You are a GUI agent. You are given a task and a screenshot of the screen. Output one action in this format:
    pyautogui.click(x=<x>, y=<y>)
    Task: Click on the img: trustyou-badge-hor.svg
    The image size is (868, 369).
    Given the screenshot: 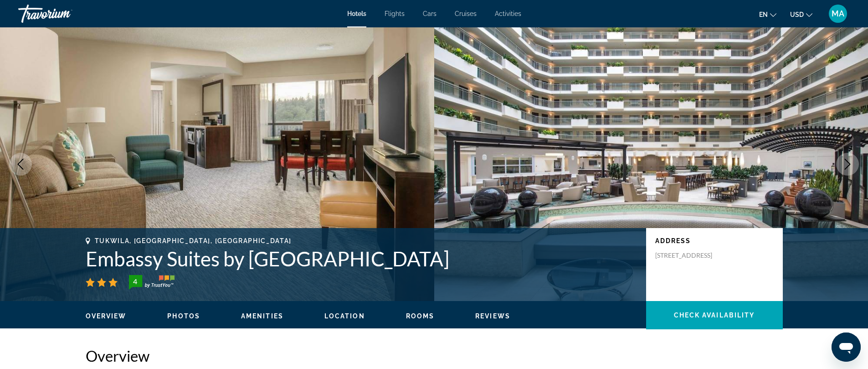 What is the action you would take?
    pyautogui.click(x=152, y=282)
    